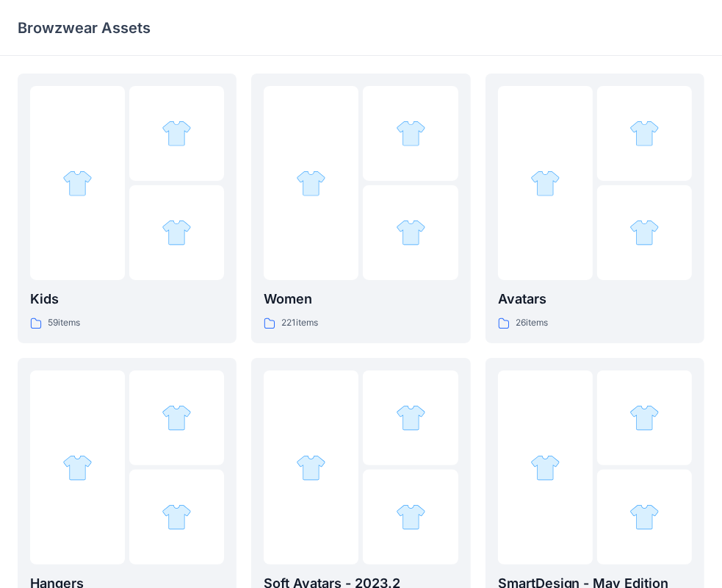 The height and width of the screenshot is (588, 722). What do you see at coordinates (127, 299) in the screenshot?
I see `p: Kids` at bounding box center [127, 299].